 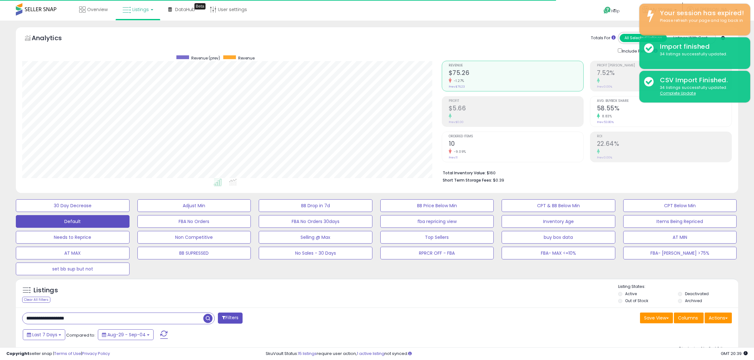 I want to click on h2: 10, so click(x=516, y=144).